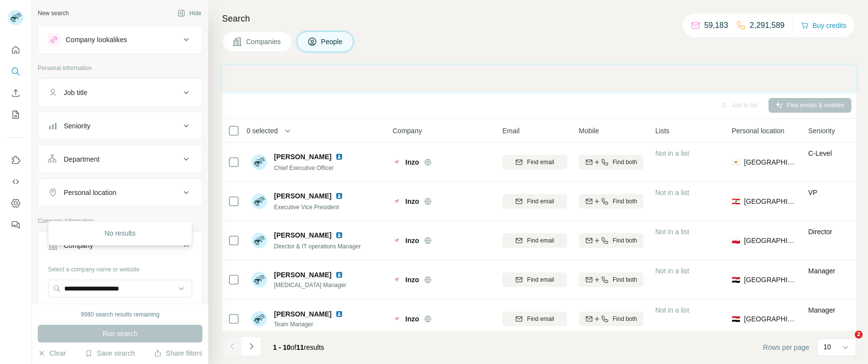 This screenshot has height=364, width=868. Describe the element at coordinates (16, 160) in the screenshot. I see `button: Use Surfe on LinkedIn` at that location.